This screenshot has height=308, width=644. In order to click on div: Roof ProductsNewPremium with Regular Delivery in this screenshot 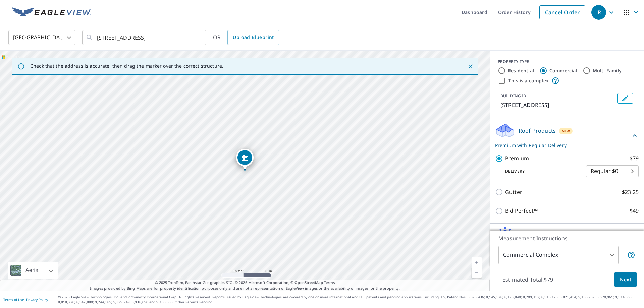, I will do `click(567, 136)`.